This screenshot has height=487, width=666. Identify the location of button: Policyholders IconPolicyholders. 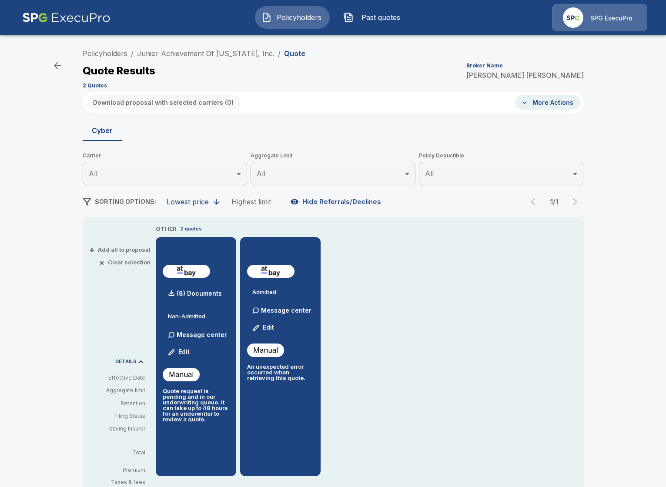
(292, 17).